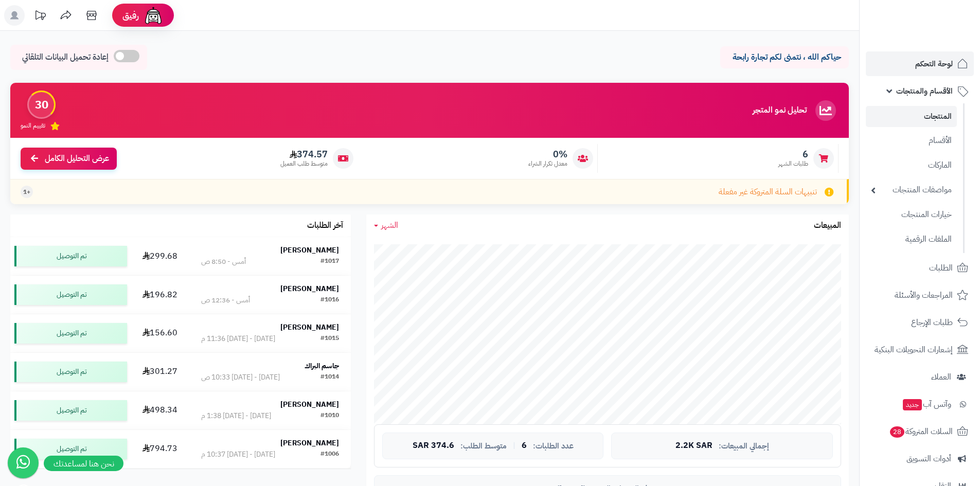 The image size is (980, 486). What do you see at coordinates (330, 416) in the screenshot?
I see `div: #1010` at bounding box center [330, 416].